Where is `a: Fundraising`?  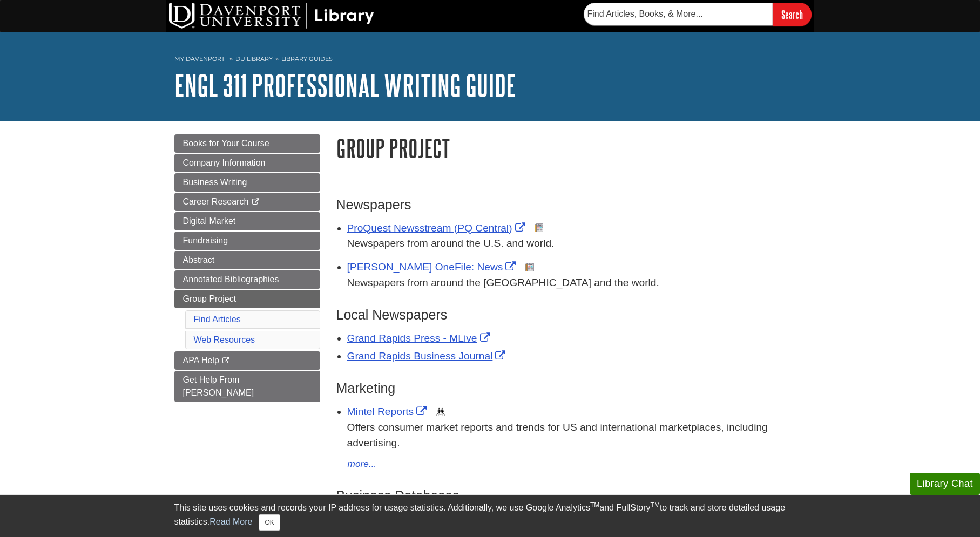 a: Fundraising is located at coordinates (247, 240).